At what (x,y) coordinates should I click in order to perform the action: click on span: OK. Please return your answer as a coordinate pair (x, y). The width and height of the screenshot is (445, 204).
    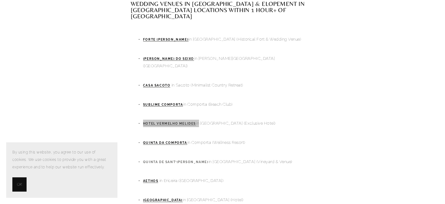
    Looking at the image, I should click on (19, 184).